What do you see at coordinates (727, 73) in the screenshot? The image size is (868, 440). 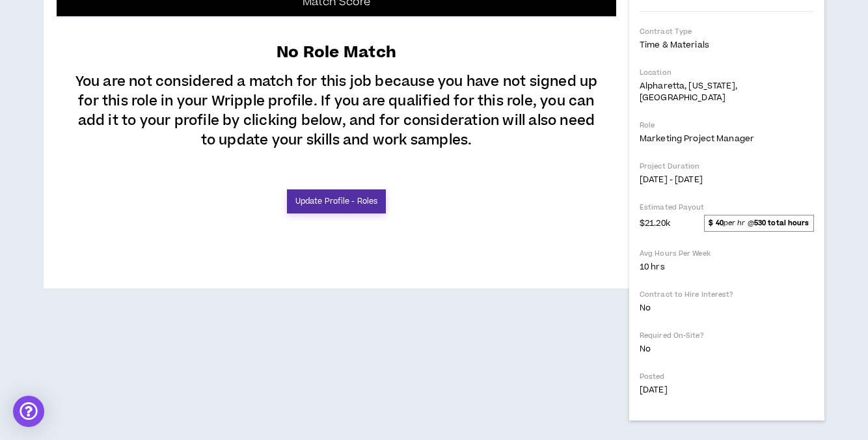 I see `p: Location` at bounding box center [727, 73].